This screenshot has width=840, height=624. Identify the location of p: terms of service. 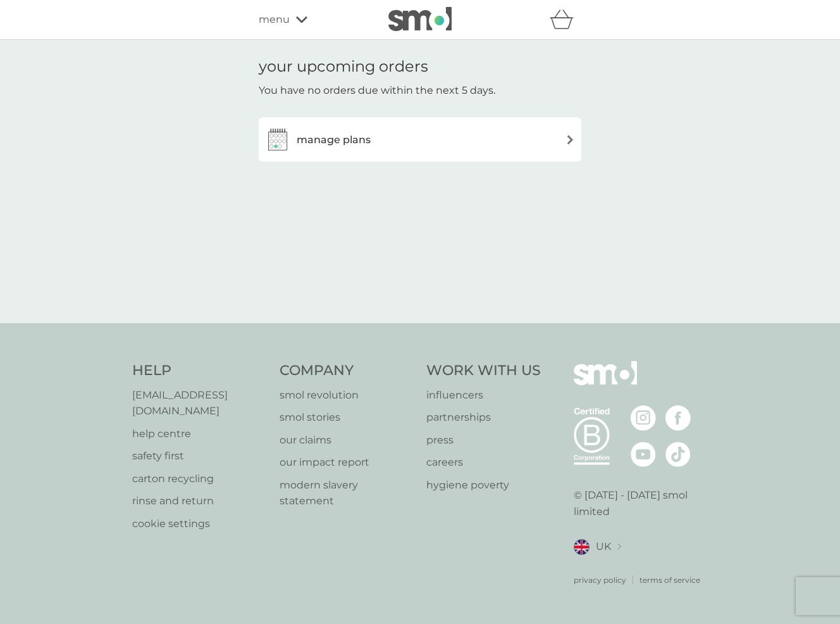
(670, 579).